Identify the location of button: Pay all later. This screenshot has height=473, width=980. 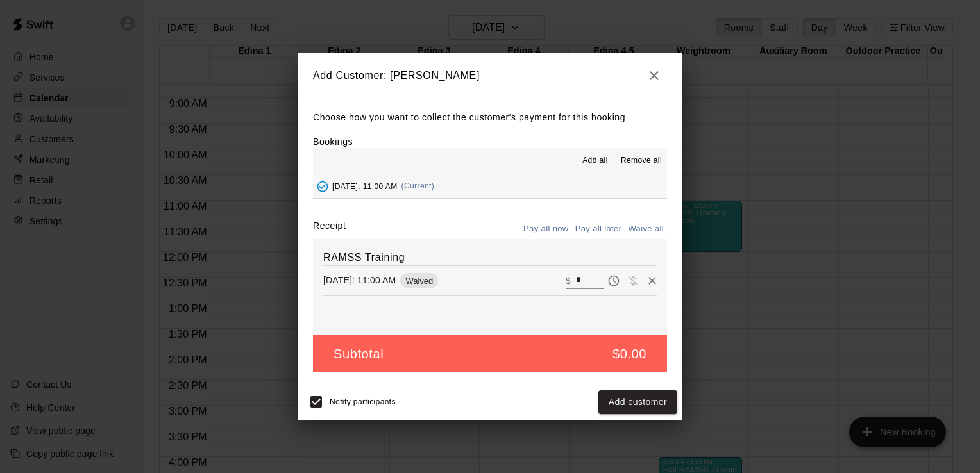
(598, 229).